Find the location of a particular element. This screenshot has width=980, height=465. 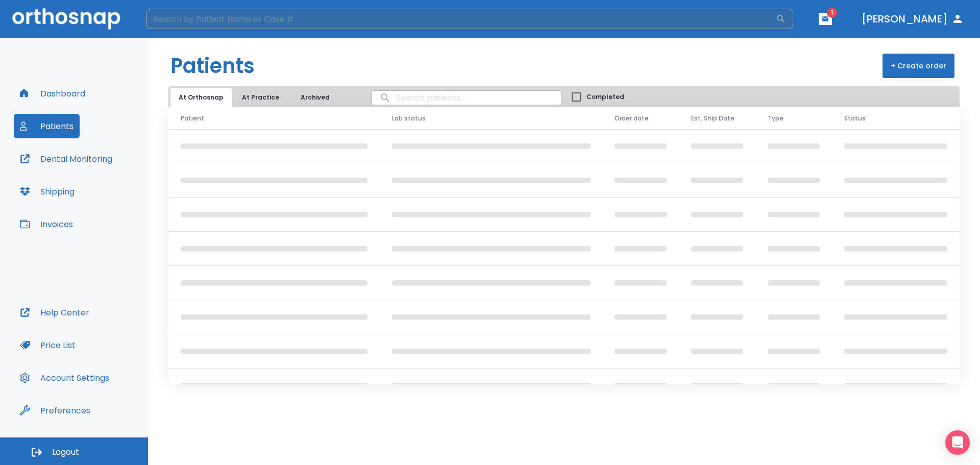

span: Logout is located at coordinates (65, 452).